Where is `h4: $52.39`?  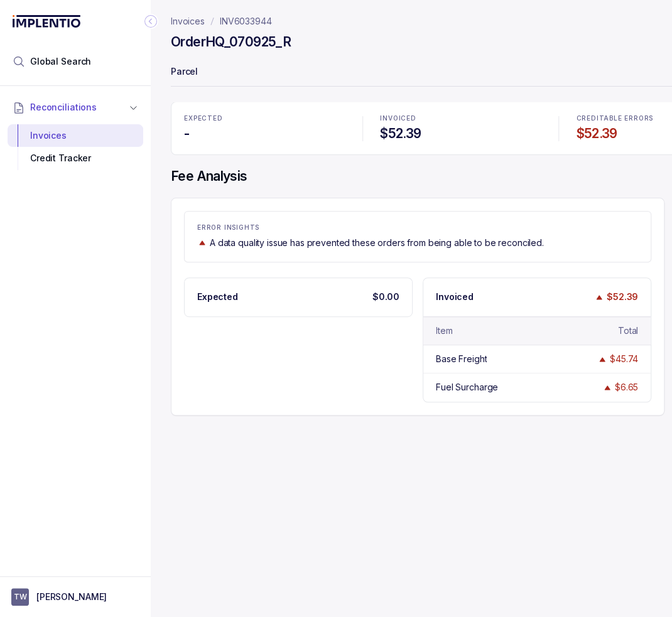
h4: $52.39 is located at coordinates (460, 134).